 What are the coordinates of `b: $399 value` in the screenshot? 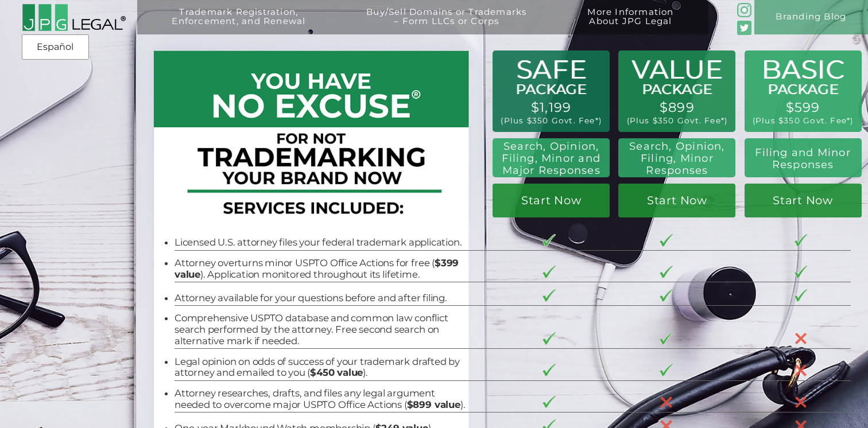 It's located at (317, 269).